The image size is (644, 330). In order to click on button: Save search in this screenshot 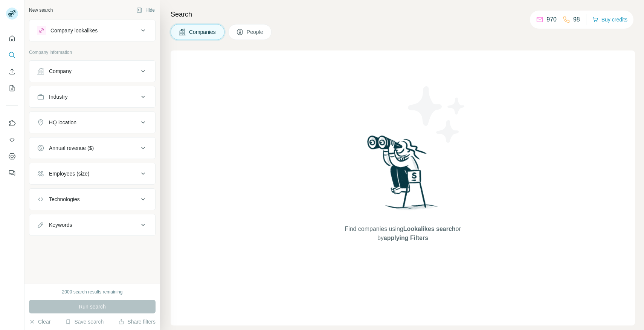, I will do `click(84, 322)`.